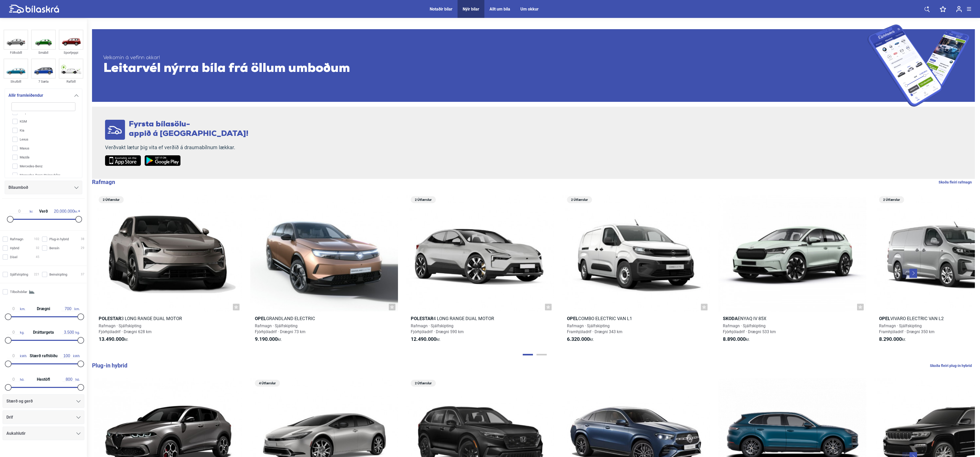 This screenshot has width=980, height=457. Describe the element at coordinates (500, 9) in the screenshot. I see `a: Allt um bíla` at that location.